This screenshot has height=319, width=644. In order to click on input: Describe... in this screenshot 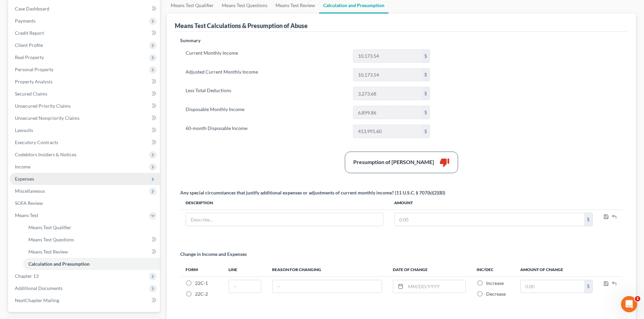, I will do `click(284, 220)`.